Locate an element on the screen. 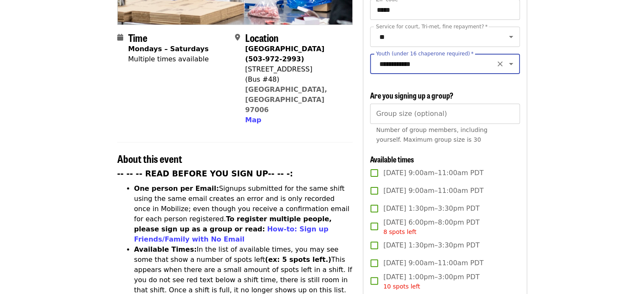 The height and width of the screenshot is (294, 644). a: How-to: Sign up Friends/Family with No Email is located at coordinates (231, 234).